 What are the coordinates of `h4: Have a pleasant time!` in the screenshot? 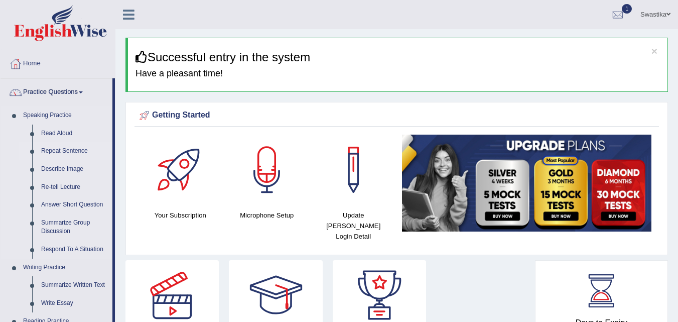 It's located at (397, 74).